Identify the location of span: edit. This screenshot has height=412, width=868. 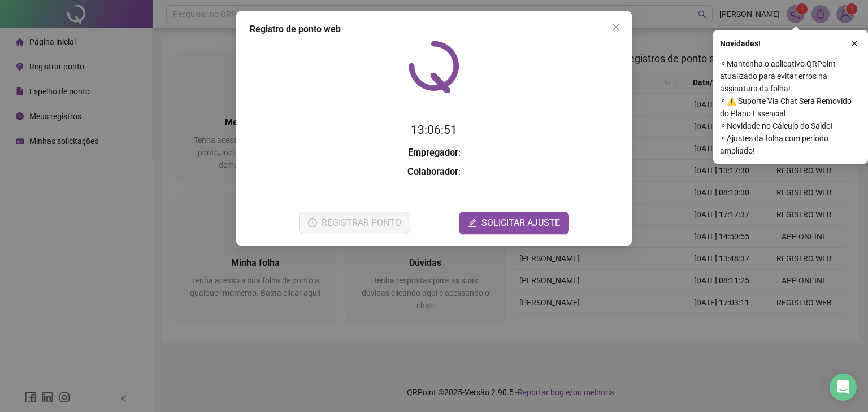
(473, 223).